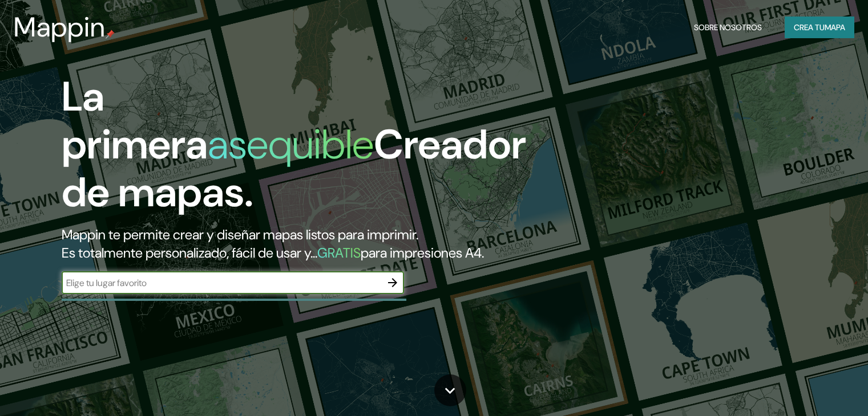 Image resolution: width=868 pixels, height=416 pixels. Describe the element at coordinates (135, 121) in the screenshot. I see `font: La primera` at that location.